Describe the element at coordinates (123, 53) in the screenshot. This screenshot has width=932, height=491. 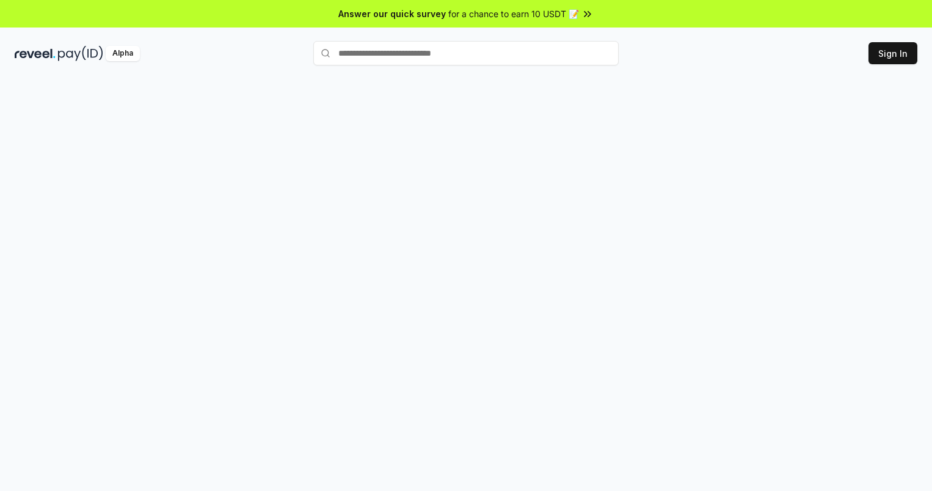
I see `div: Alpha` at that location.